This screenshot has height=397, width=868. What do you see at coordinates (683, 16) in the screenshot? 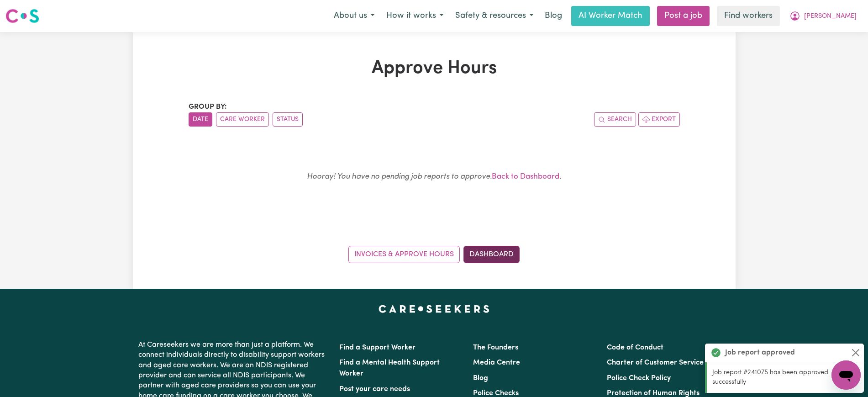
I see `a: Post a job` at bounding box center [683, 16].